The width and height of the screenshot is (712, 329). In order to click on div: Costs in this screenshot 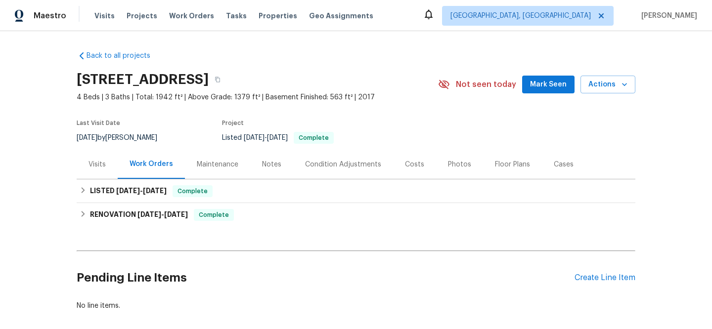, I will do `click(414, 165)`.